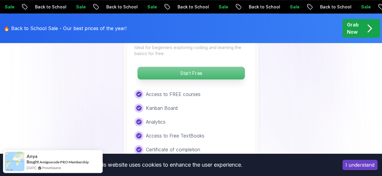 The image size is (382, 176). What do you see at coordinates (352, 28) in the screenshot?
I see `p: Grab Now` at bounding box center [352, 28].